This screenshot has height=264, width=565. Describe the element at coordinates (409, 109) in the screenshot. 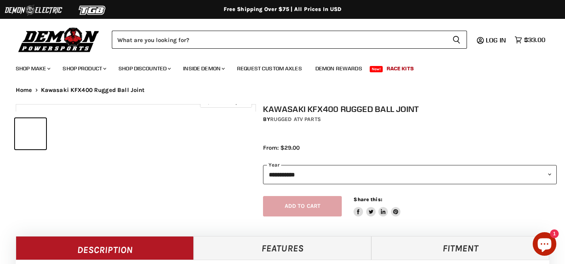

I see `h1: Kawasaki KFX400 Rugged Ball Joint` at that location.